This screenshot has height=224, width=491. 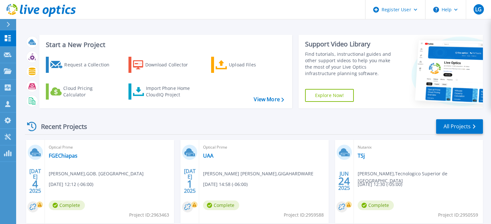 What do you see at coordinates (361, 156) in the screenshot?
I see `a: TSj` at bounding box center [361, 156].